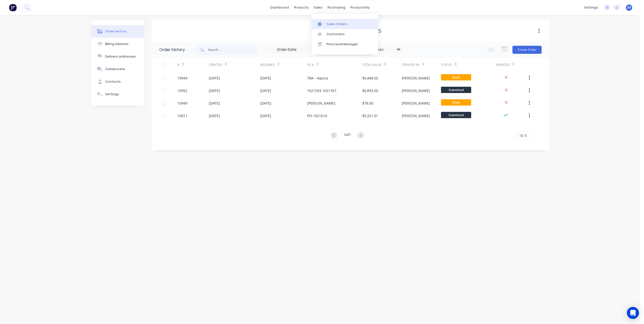 Image resolution: width=644 pixels, height=324 pixels. I want to click on div: Billing address, so click(117, 44).